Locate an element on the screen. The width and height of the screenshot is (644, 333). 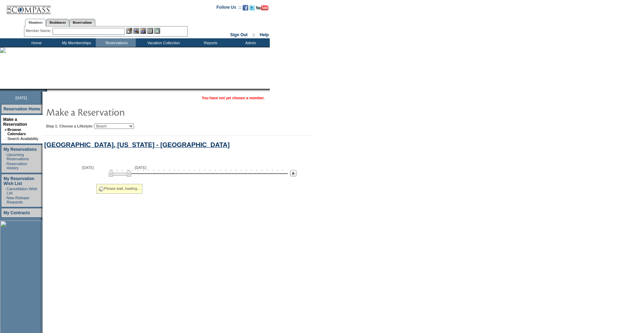
a: Reservation Home is located at coordinates (21, 109).